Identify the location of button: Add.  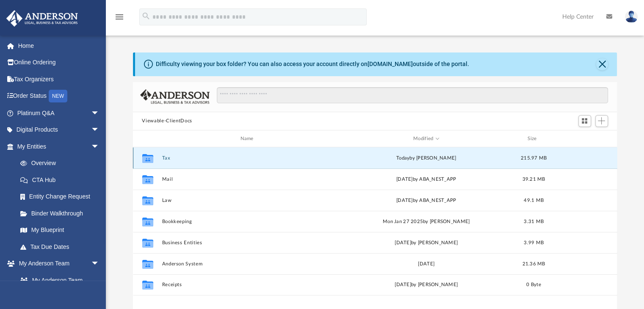
(602, 121).